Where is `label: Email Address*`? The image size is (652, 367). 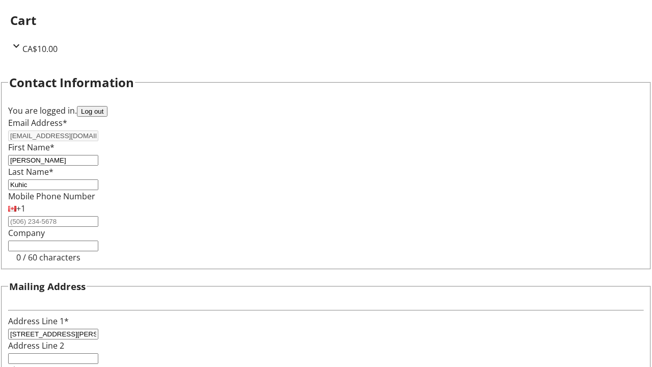 label: Email Address* is located at coordinates (38, 123).